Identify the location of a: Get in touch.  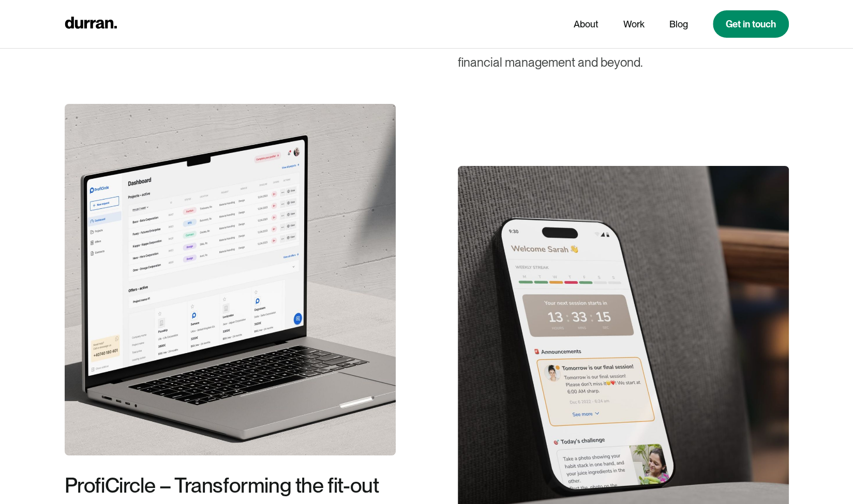
(751, 24).